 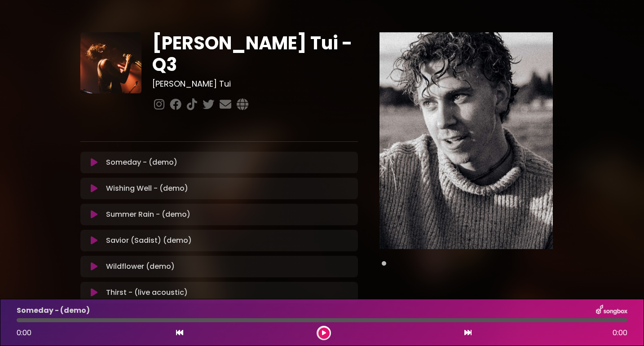 What do you see at coordinates (140, 266) in the screenshot?
I see `p: Wildflower (demo)` at bounding box center [140, 266].